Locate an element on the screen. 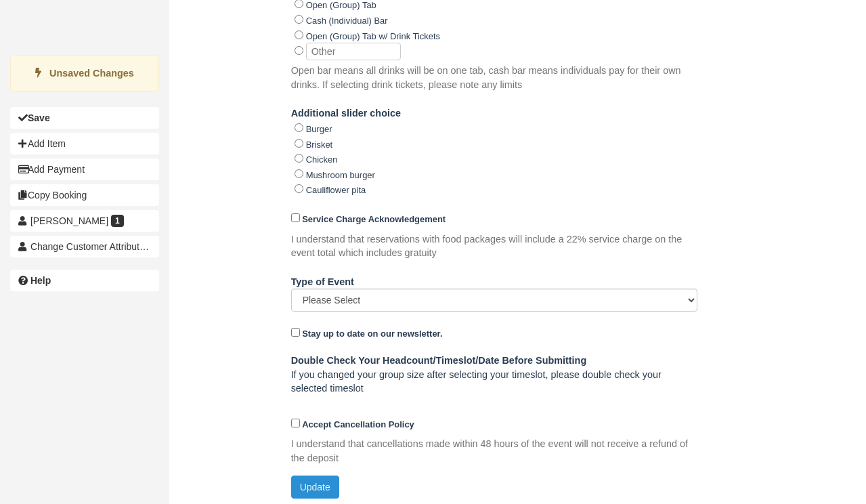  button: Update is located at coordinates (315, 487).